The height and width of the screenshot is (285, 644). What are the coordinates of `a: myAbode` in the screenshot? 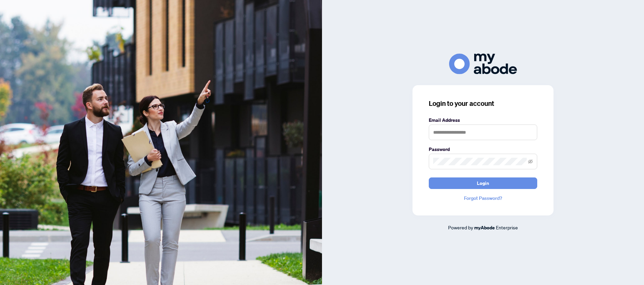 It's located at (484, 227).